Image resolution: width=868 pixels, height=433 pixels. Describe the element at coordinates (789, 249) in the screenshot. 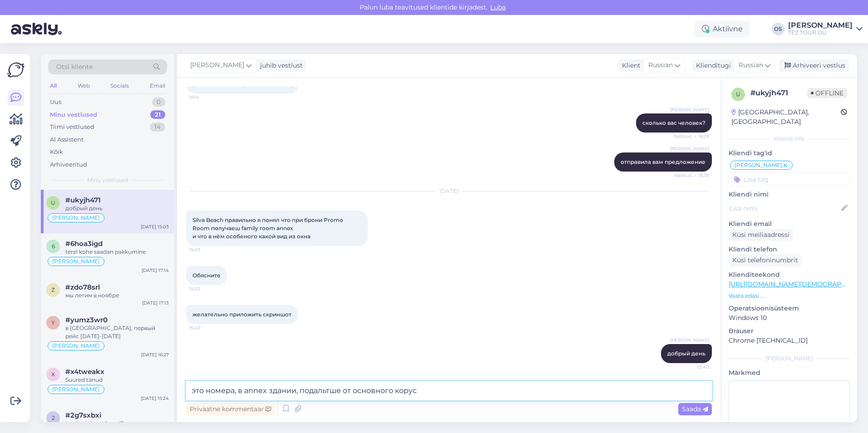

I see `p: Kliendi telefon` at that location.